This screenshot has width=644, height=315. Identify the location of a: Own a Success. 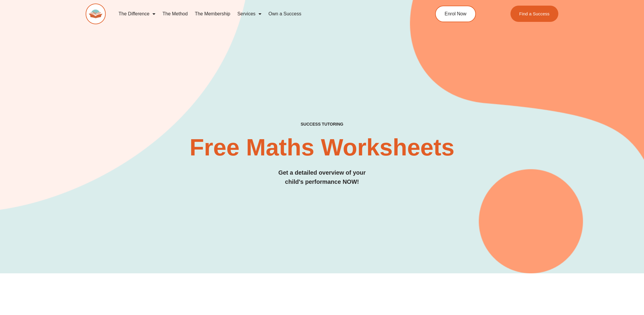
(285, 14).